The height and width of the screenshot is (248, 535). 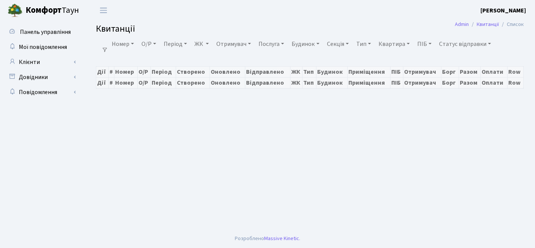 What do you see at coordinates (271, 44) in the screenshot?
I see `a: Послуга` at bounding box center [271, 44].